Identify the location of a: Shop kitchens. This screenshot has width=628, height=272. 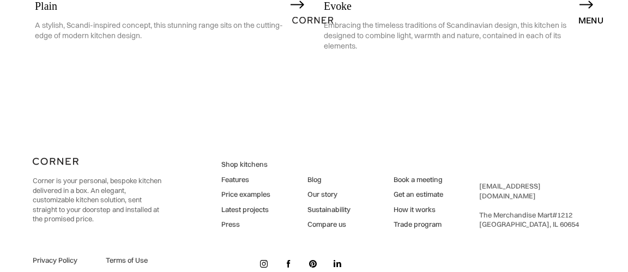
(246, 165).